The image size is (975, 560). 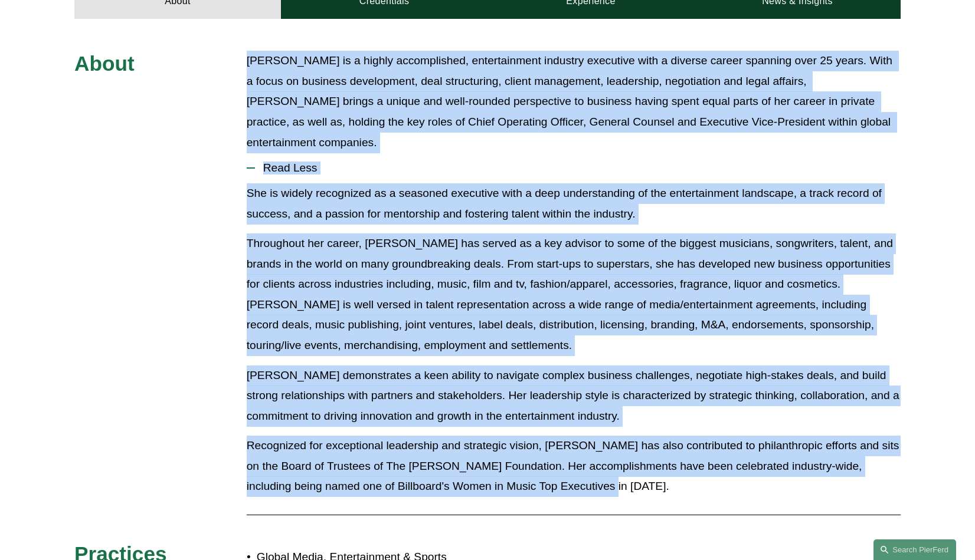 I want to click on button: Read Less, so click(x=574, y=168).